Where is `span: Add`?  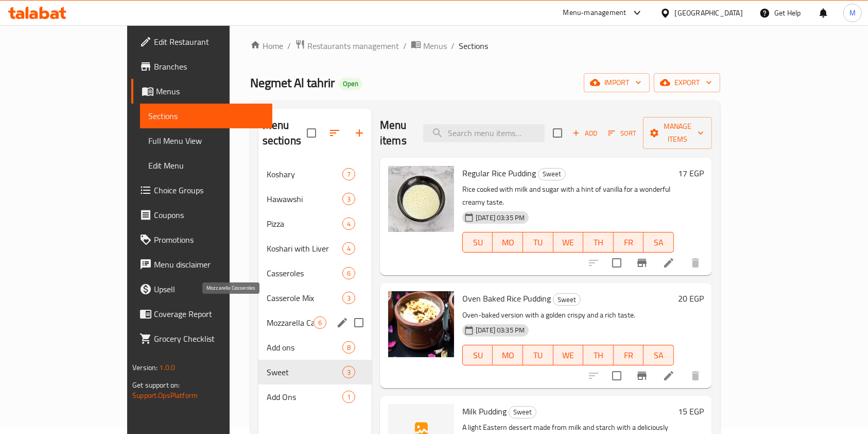
span: Add is located at coordinates (585, 133).